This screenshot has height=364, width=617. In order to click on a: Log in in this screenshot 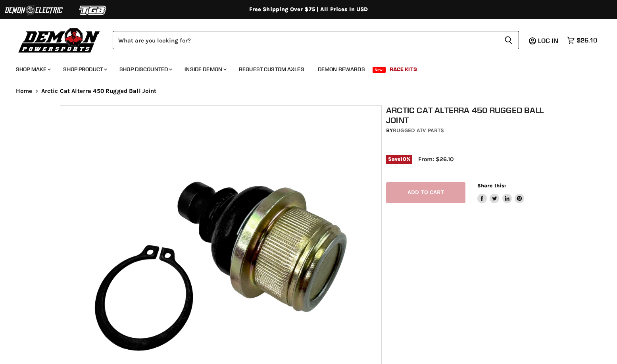, I will do `click(549, 41)`.